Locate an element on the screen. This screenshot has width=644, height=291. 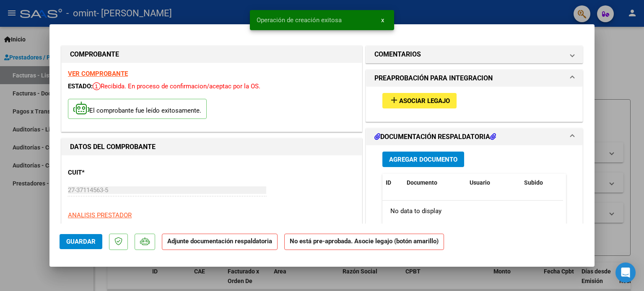
span: ANALISIS PRESTADOR is located at coordinates (100, 216).